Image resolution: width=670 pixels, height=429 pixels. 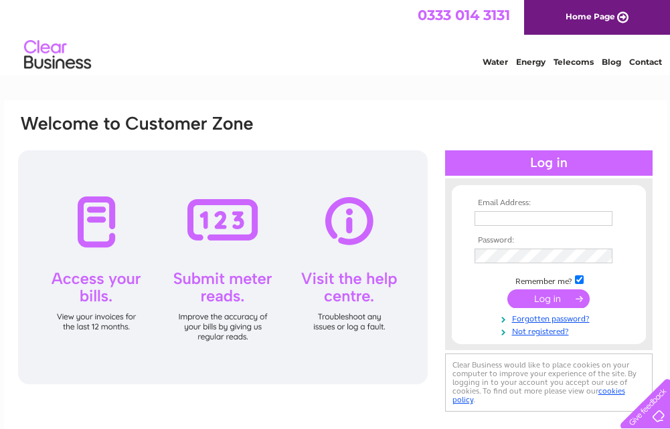 What do you see at coordinates (611, 62) in the screenshot?
I see `a: Blog` at bounding box center [611, 62].